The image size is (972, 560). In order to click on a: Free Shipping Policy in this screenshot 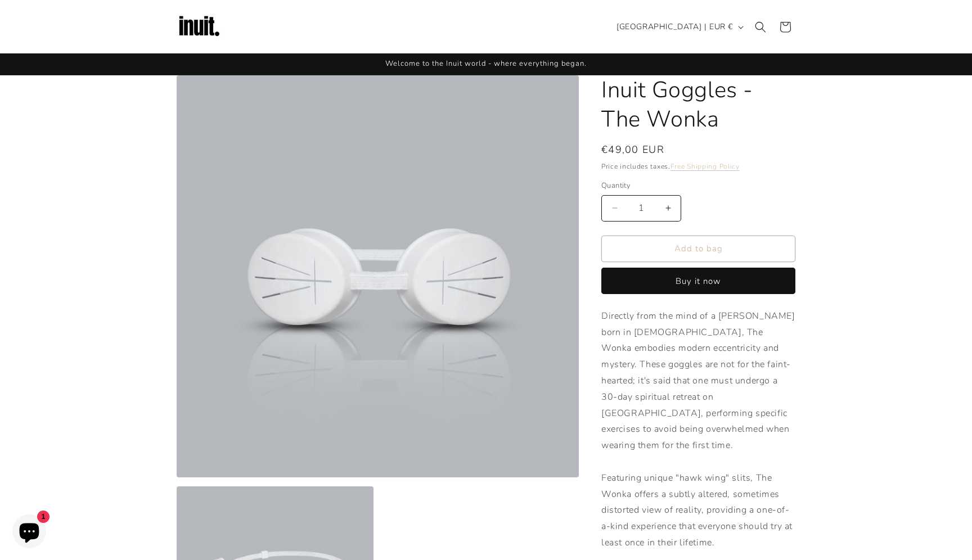, I will do `click(704, 166)`.